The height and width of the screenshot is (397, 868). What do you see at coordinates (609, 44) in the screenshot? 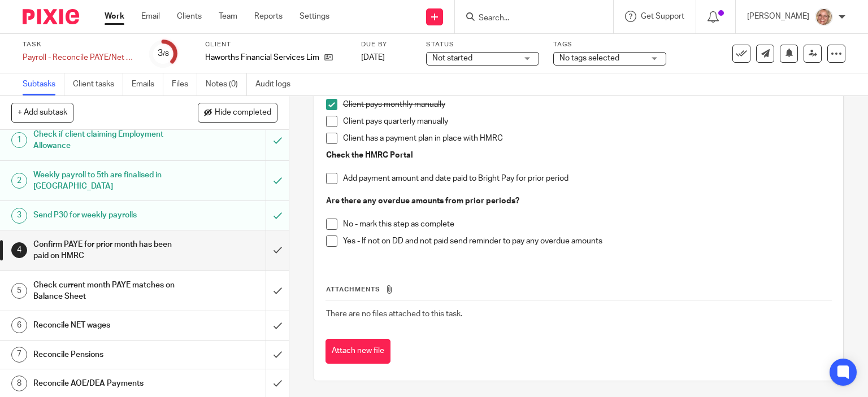
I see `label: Tags` at bounding box center [609, 44].